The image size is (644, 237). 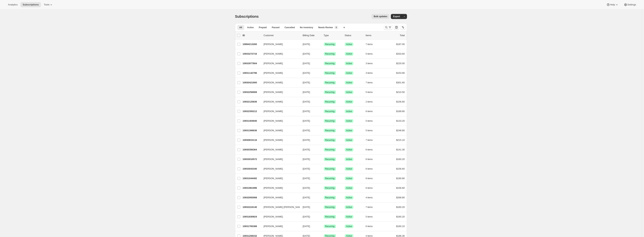 What do you see at coordinates (252, 207) in the screenshot?
I see `p: 10932224140` at bounding box center [252, 207].